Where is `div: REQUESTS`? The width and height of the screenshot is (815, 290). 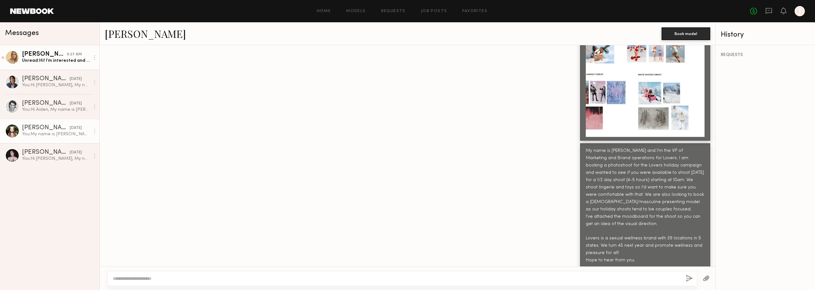 div: REQUESTS is located at coordinates (765, 55).